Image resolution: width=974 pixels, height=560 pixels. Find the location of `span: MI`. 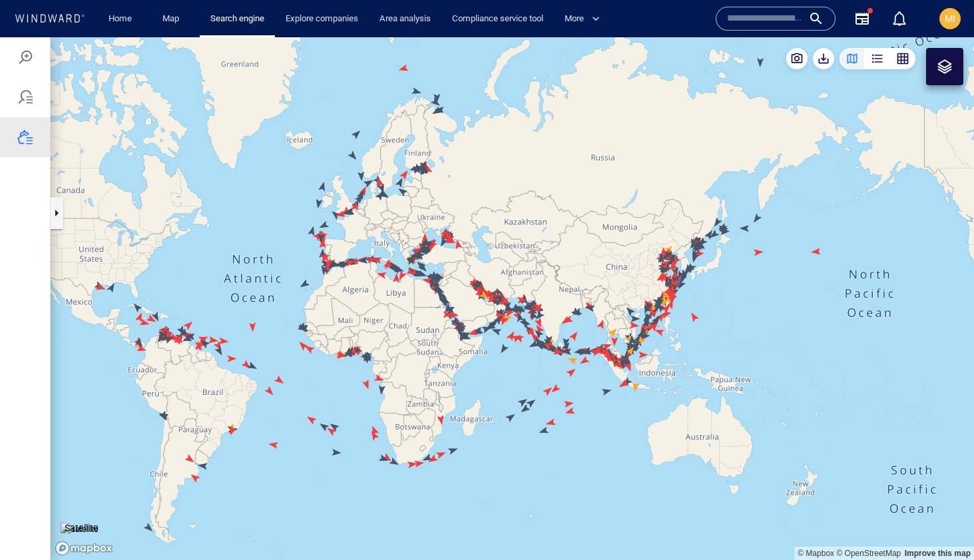

span: MI is located at coordinates (950, 19).